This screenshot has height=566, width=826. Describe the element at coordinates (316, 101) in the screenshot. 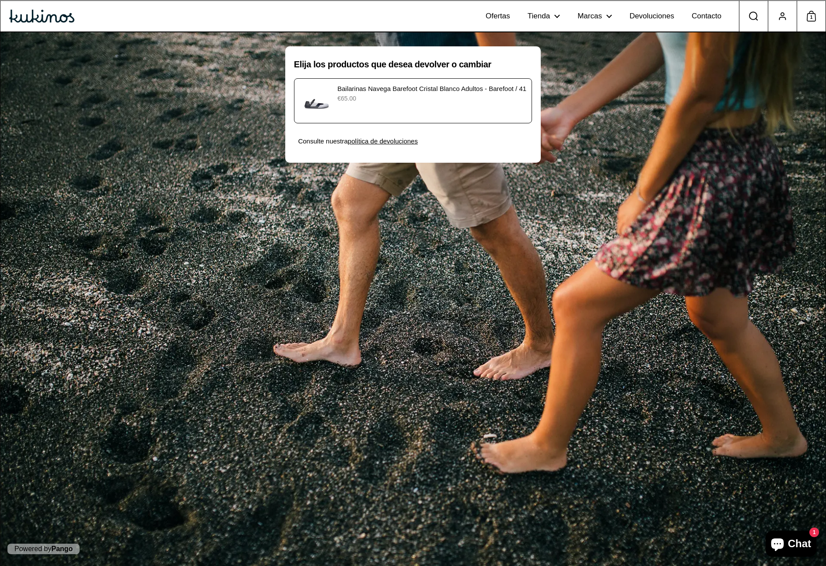

I see `img: bailarinas-cristal-blanco-vega-kukinos-01.webp` at that location.